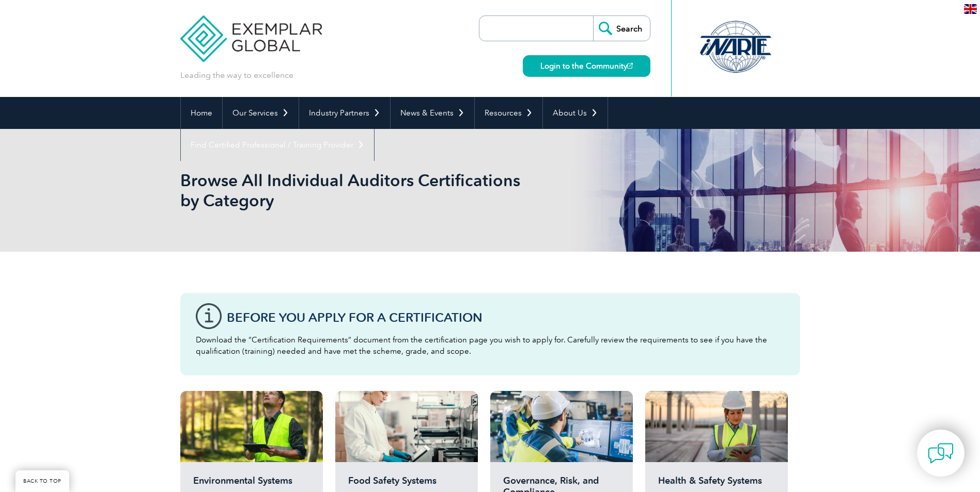 The image size is (980, 492). What do you see at coordinates (940, 453) in the screenshot?
I see `img: contact-chat.png` at bounding box center [940, 453].